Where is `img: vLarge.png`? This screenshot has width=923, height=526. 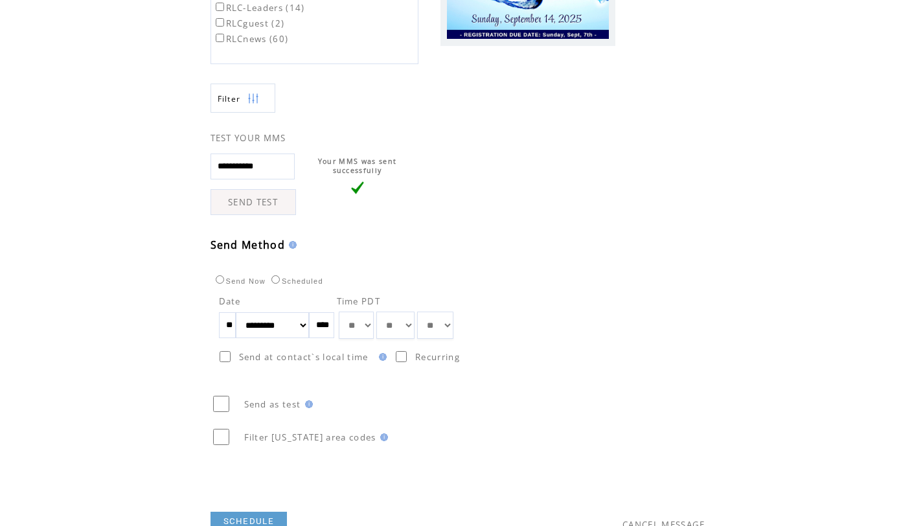 img: vLarge.png is located at coordinates (358, 188).